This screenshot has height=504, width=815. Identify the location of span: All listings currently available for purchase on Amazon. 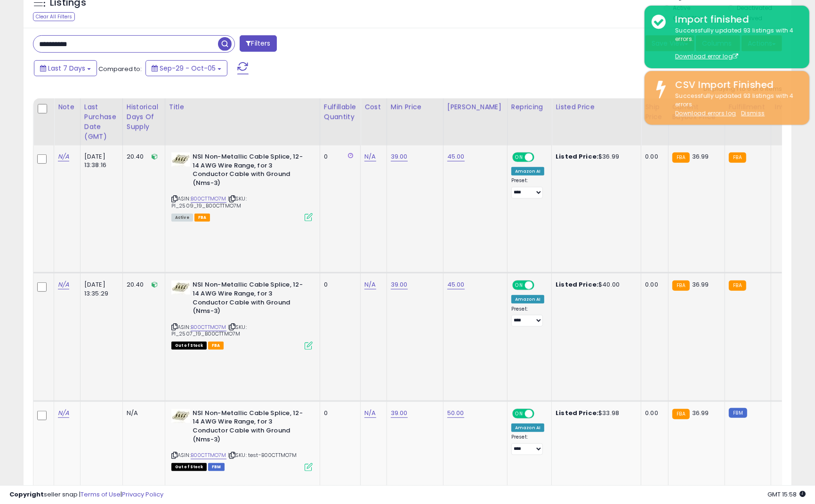
(182, 217).